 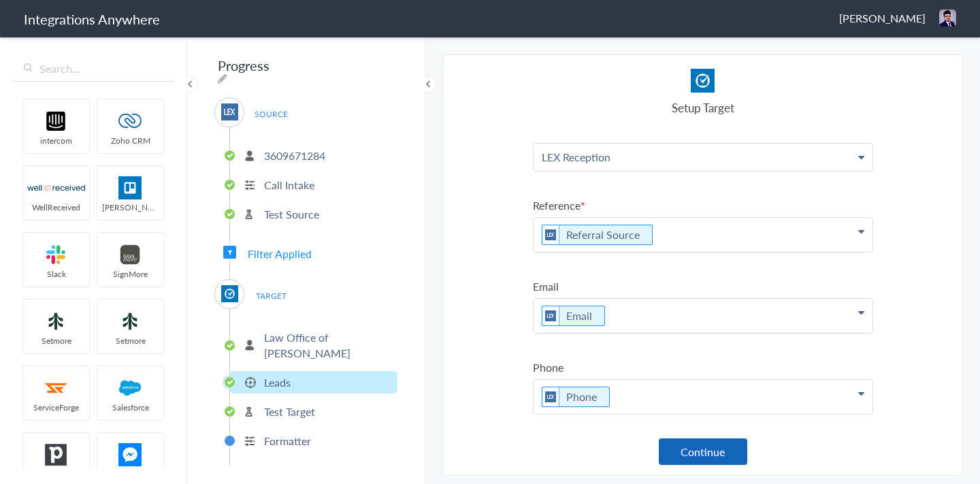 What do you see at coordinates (703, 157) in the screenshot?
I see `p: LEX Reception` at bounding box center [703, 157].